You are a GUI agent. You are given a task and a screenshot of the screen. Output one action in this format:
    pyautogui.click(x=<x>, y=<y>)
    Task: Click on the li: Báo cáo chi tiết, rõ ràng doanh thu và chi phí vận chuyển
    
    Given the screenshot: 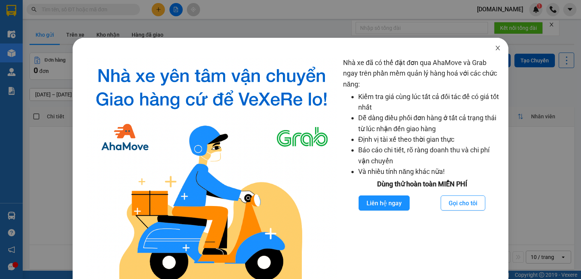 What is the action you would take?
    pyautogui.click(x=429, y=155)
    